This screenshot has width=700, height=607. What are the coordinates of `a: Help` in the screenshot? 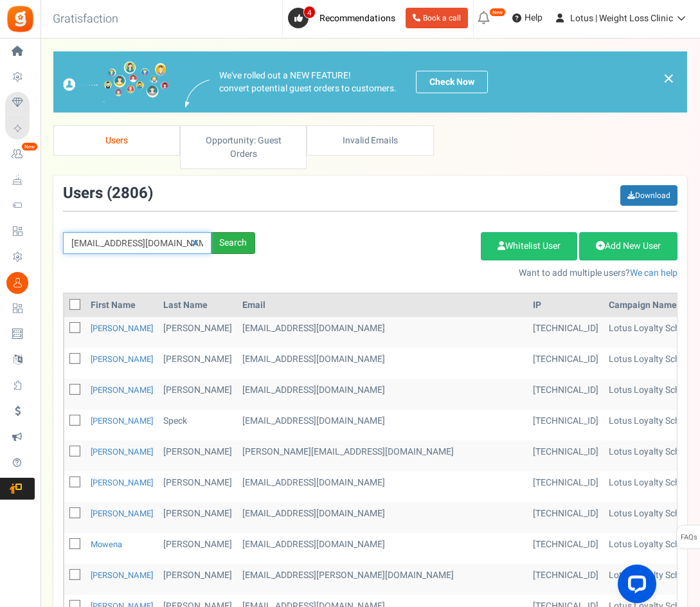 It's located at (527, 18).